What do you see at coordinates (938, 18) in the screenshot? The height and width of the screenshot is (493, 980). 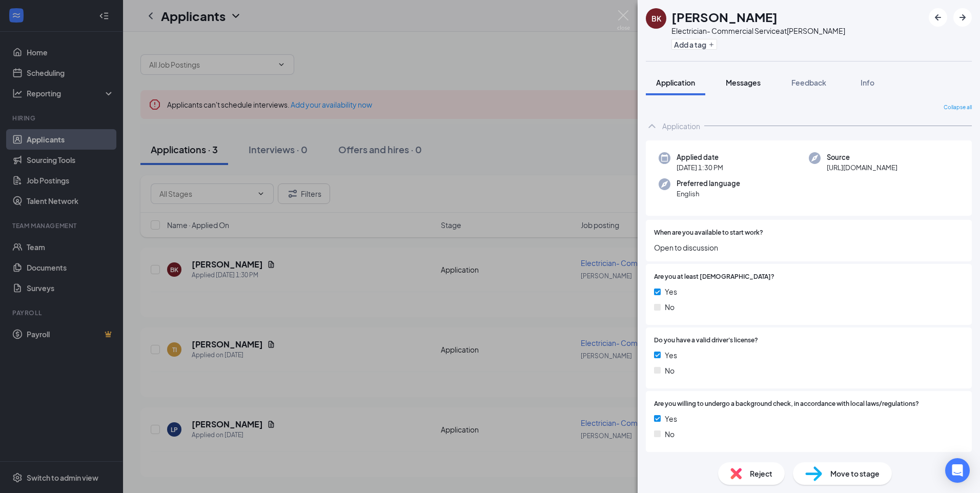 I see `button: ArrowLeftNew` at bounding box center [938, 18].